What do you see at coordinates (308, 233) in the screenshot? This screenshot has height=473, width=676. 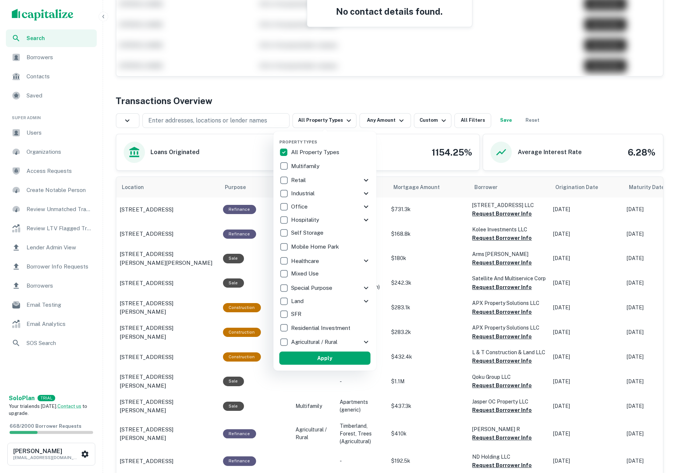 I see `p: Self Storage` at bounding box center [308, 233].